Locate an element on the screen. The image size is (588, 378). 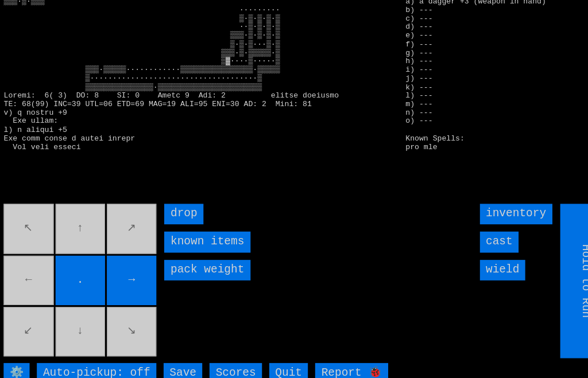
input: Hold to Run is located at coordinates (558, 274).